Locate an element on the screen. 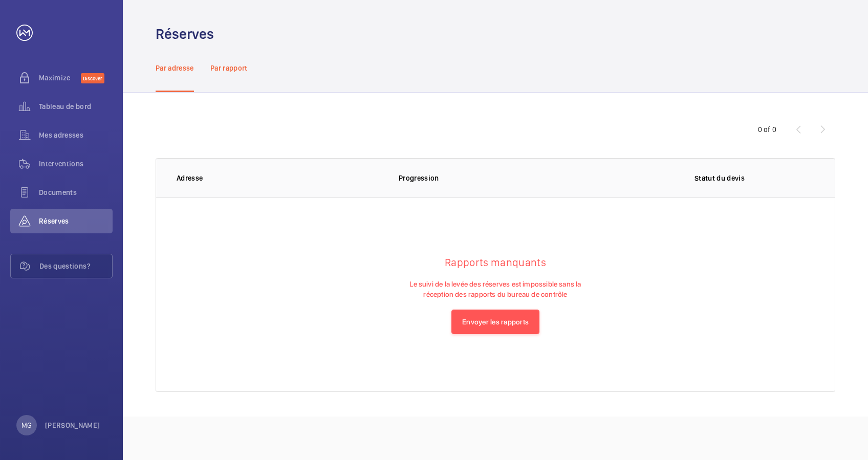 The image size is (868, 460). span: Interventions is located at coordinates (75, 164).